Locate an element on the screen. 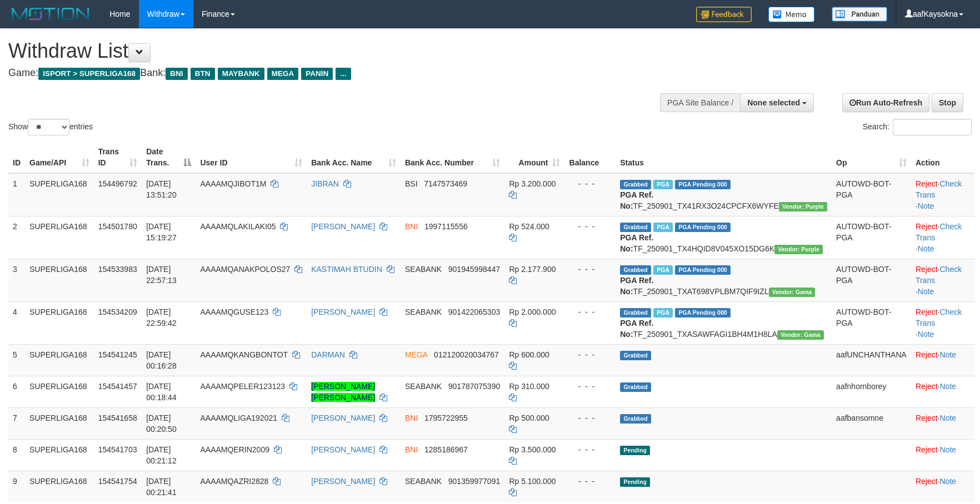 The height and width of the screenshot is (504, 980). td: aafbansomne is located at coordinates (871, 424).